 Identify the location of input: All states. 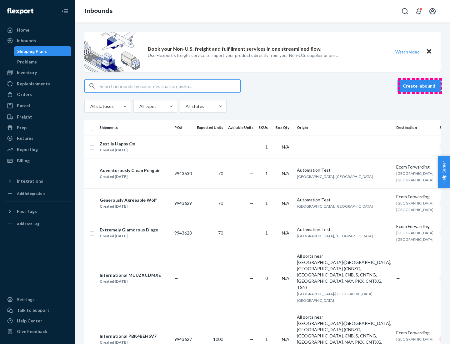
(185, 106).